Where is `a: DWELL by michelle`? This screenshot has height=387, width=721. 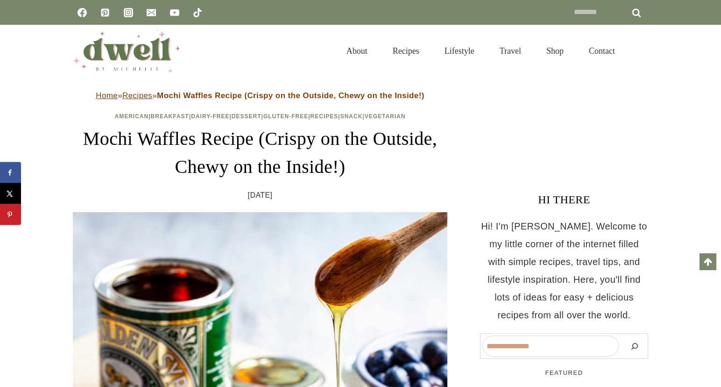 a: DWELL by michelle is located at coordinates (127, 51).